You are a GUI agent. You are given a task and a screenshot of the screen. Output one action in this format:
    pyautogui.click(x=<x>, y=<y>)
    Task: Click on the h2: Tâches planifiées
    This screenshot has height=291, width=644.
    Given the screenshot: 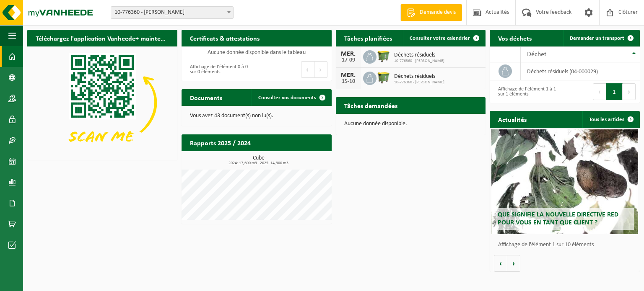 What is the action you would take?
    pyautogui.click(x=368, y=38)
    